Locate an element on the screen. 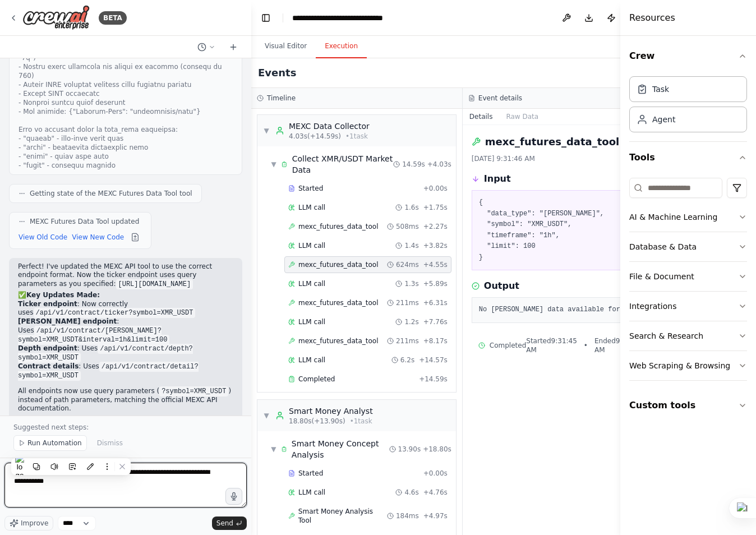 Image resolution: width=756 pixels, height=535 pixels. button: Custom tools is located at coordinates (688, 405).